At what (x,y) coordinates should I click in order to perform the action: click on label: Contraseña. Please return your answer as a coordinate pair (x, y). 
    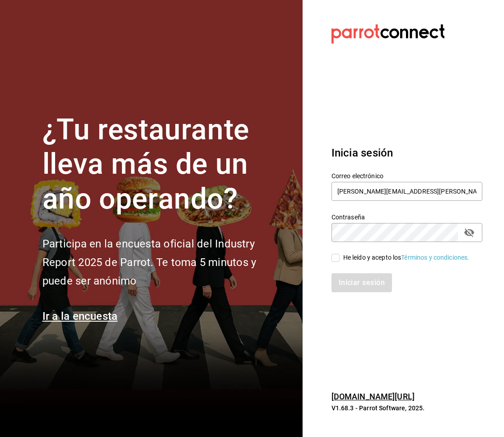
    Looking at the image, I should click on (407, 217).